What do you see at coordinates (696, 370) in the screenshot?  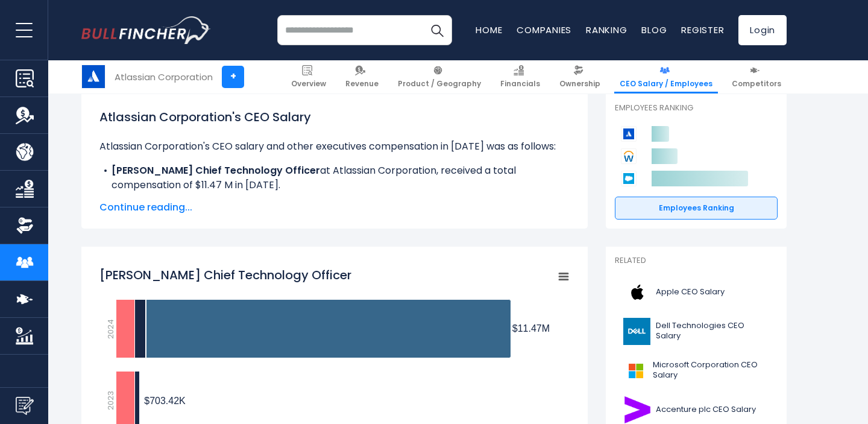 I see `a: Microsoft Corporation CEO Salary` at bounding box center [696, 370].